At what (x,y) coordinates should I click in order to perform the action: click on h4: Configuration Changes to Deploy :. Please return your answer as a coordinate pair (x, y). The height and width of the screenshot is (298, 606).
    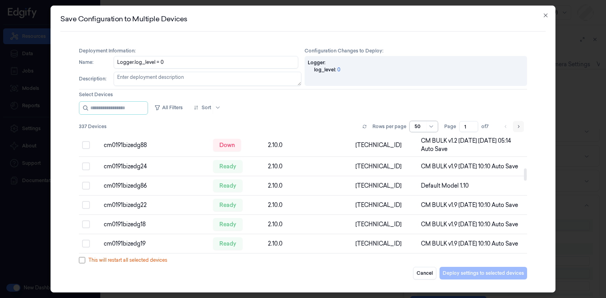
    Looking at the image, I should click on (416, 51).